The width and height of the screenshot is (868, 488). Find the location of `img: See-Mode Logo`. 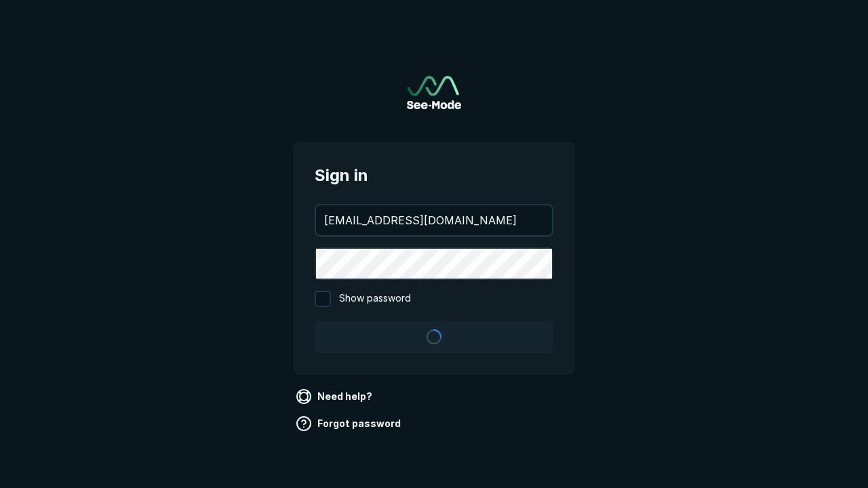

img: See-Mode Logo is located at coordinates (434, 92).